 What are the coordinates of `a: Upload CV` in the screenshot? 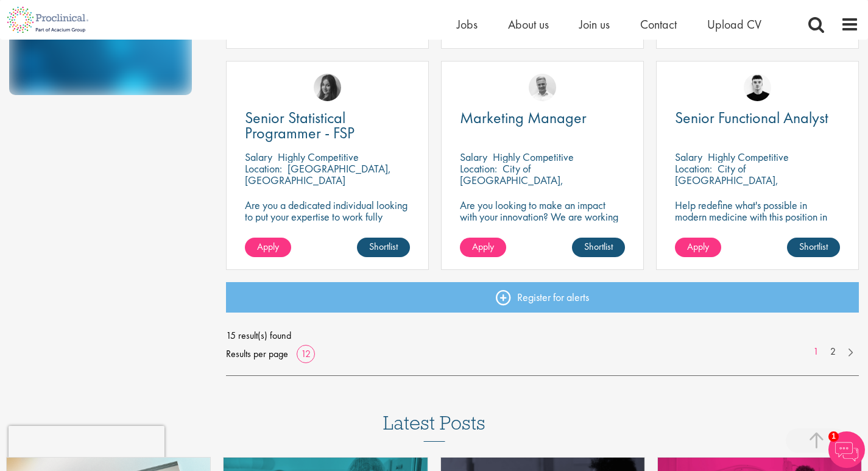 It's located at (733, 24).